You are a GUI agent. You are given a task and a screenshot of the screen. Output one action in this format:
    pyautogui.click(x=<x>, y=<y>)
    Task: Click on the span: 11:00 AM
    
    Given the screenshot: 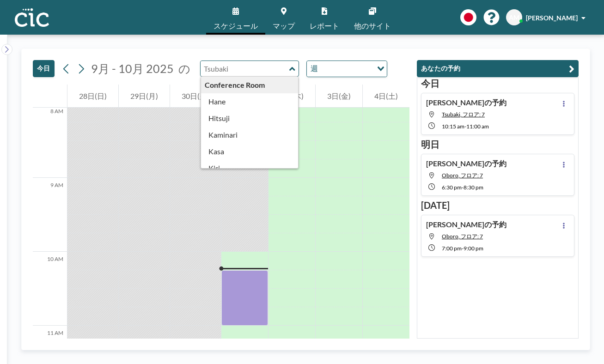 What is the action you would take?
    pyautogui.click(x=477, y=126)
    